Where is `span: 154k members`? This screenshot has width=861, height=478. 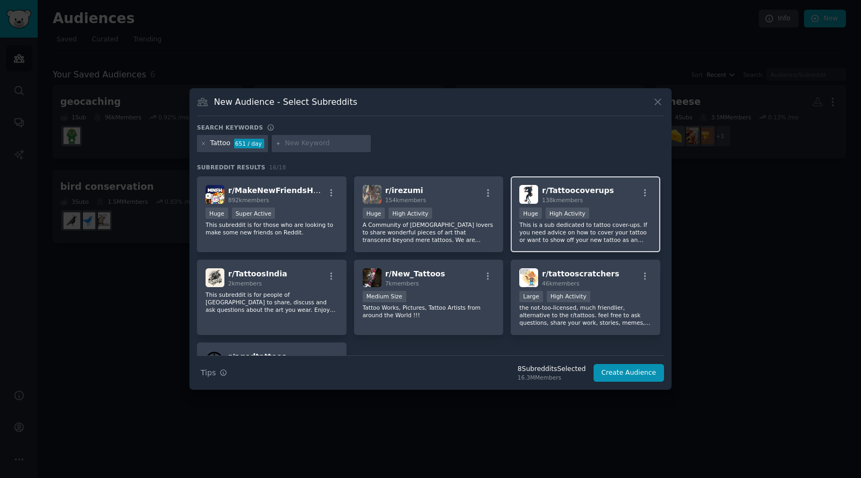
span: 154k members is located at coordinates (406, 200).